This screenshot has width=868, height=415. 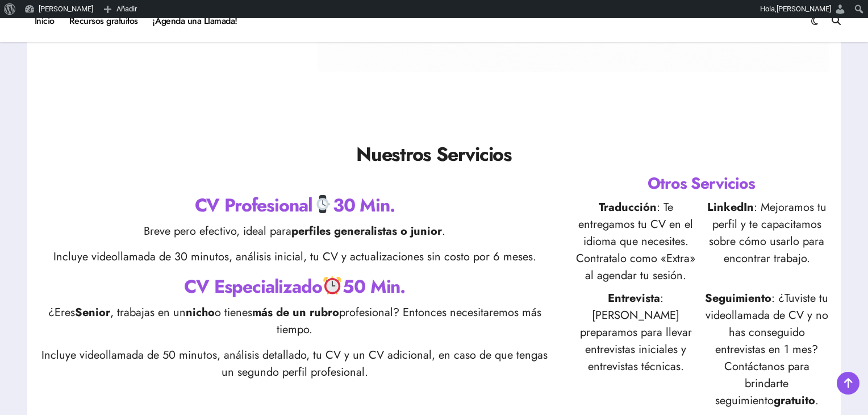 I want to click on a: Recursos gratuitos, so click(x=103, y=21).